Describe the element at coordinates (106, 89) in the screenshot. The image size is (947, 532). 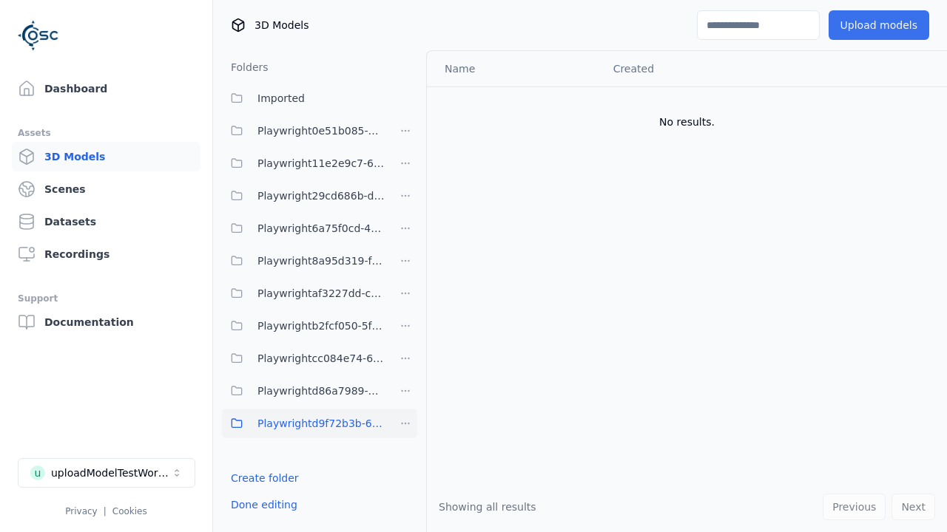
I see `a: Dashboard` at that location.